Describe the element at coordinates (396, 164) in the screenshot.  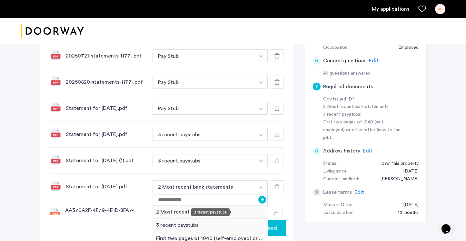
I see `div: I own this property` at that location.